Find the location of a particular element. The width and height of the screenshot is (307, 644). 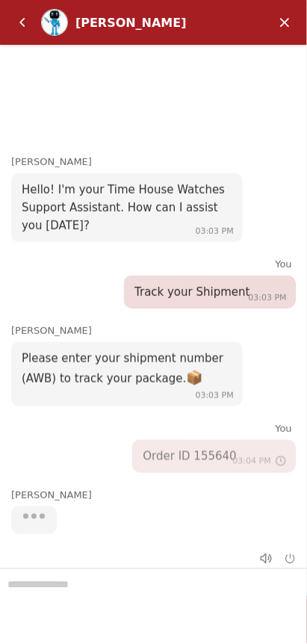

em: Package is located at coordinates (194, 377).